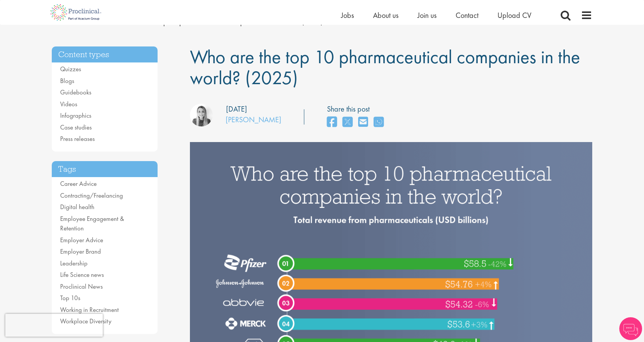 The height and width of the screenshot is (342, 644). I want to click on a: Life Science news, so click(82, 275).